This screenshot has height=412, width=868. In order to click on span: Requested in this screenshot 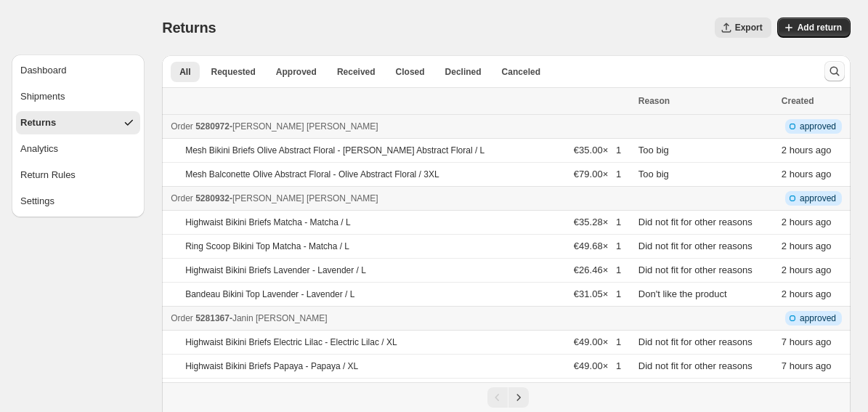, I will do `click(234, 72)`.